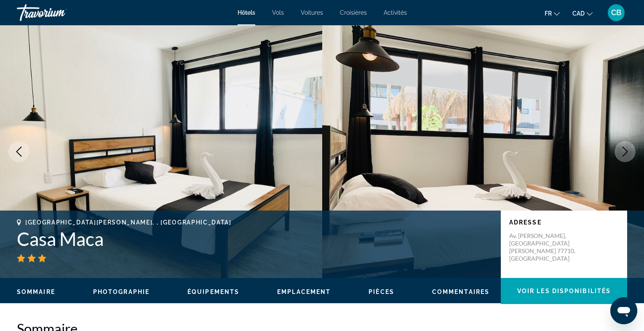  I want to click on span: Pièces, so click(381, 292).